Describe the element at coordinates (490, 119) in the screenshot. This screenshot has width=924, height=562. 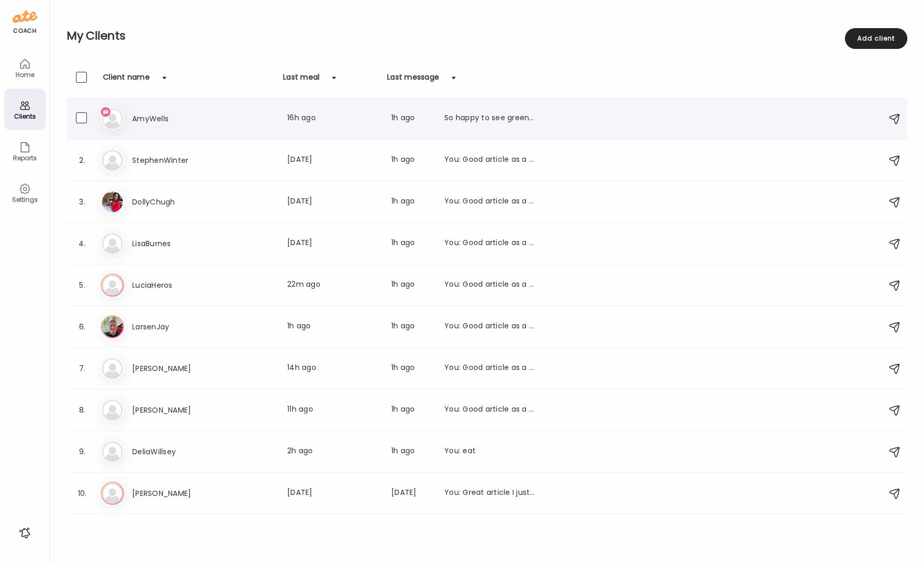
I see `div: So happy to see green beans on this!` at that location.